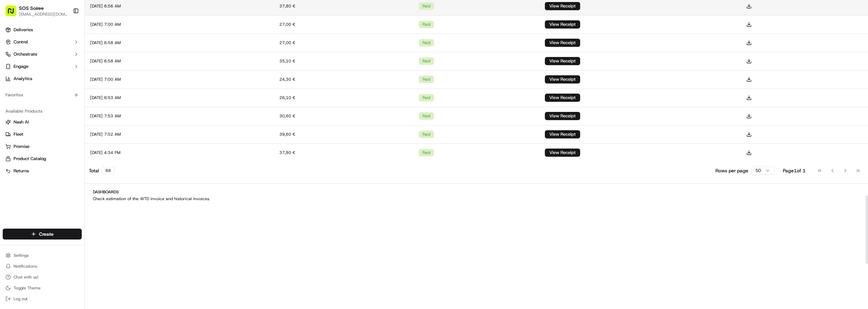  What do you see at coordinates (42, 171) in the screenshot?
I see `button: Returns` at bounding box center [42, 171].